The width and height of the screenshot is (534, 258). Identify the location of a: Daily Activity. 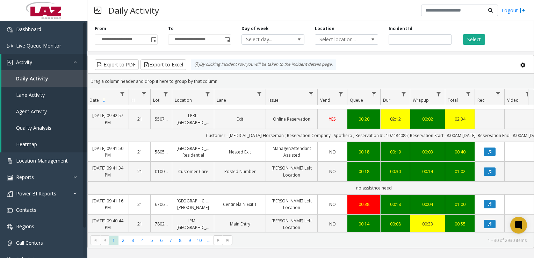
(44, 78).